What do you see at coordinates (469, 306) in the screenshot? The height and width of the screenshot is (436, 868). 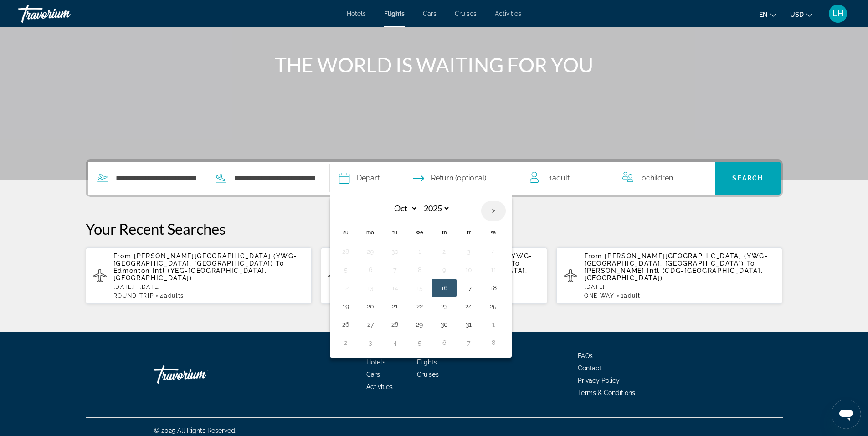 I see `button: Day 24` at bounding box center [469, 306].